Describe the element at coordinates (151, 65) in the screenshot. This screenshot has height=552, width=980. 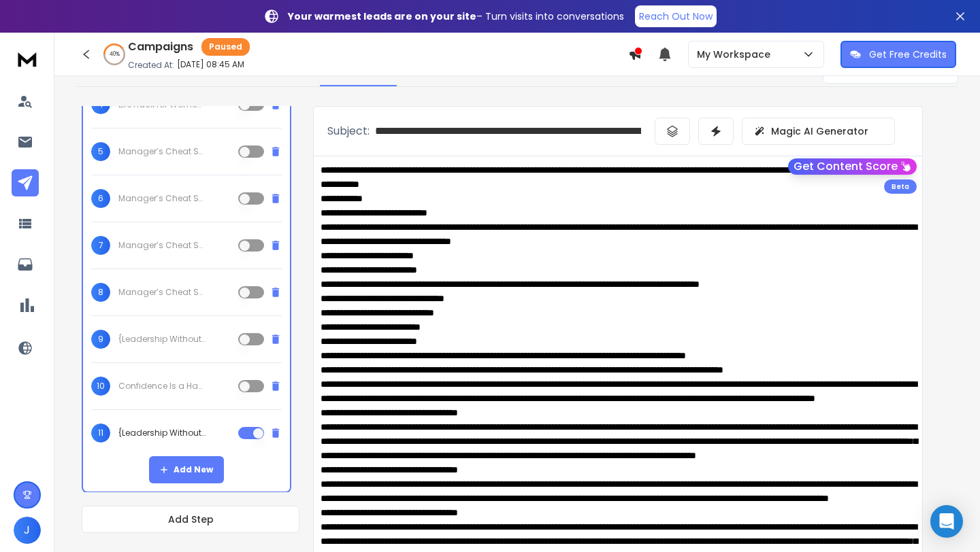
I see `p: Created At:` at that location.